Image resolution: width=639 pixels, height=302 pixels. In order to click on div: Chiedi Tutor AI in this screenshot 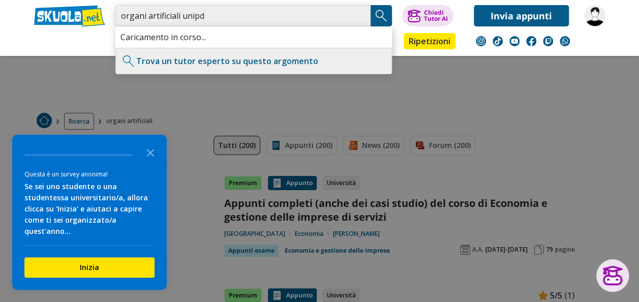, I will do `click(435, 16)`.